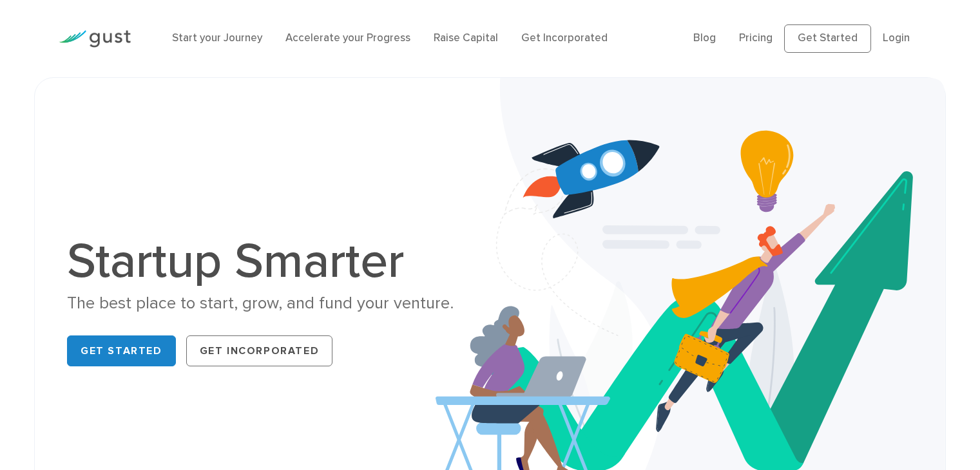  I want to click on h1: Startup Smarter, so click(273, 261).